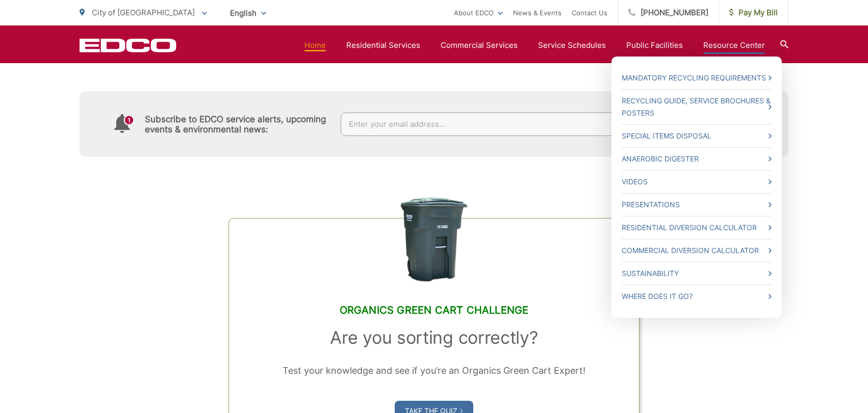  What do you see at coordinates (696, 182) in the screenshot?
I see `a: Videos` at bounding box center [696, 182].